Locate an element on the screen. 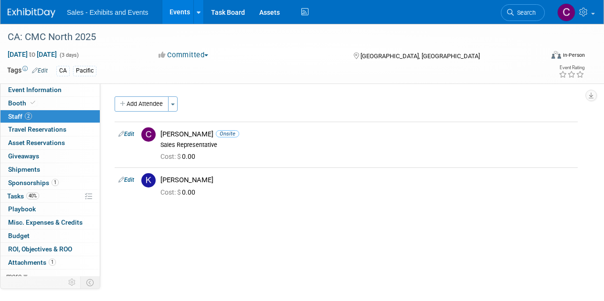 The image size is (604, 301). div: CA: CMC North 2025 is located at coordinates (270, 37).